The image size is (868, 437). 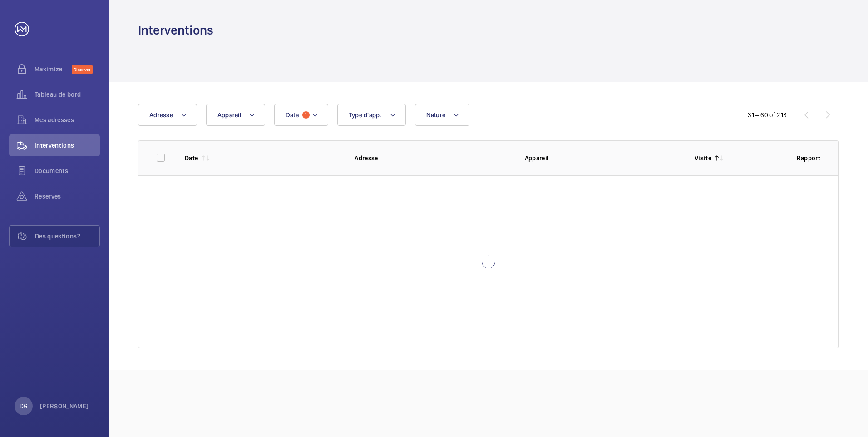 What do you see at coordinates (306, 115) in the screenshot?
I see `span: 1` at bounding box center [306, 115].